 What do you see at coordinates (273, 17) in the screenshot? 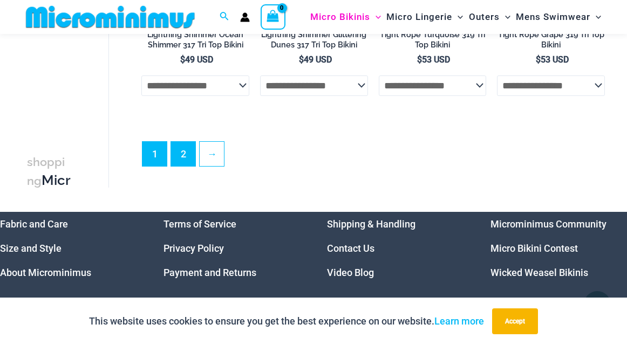
I see `a: View Shopping Cart, empty` at bounding box center [273, 17].